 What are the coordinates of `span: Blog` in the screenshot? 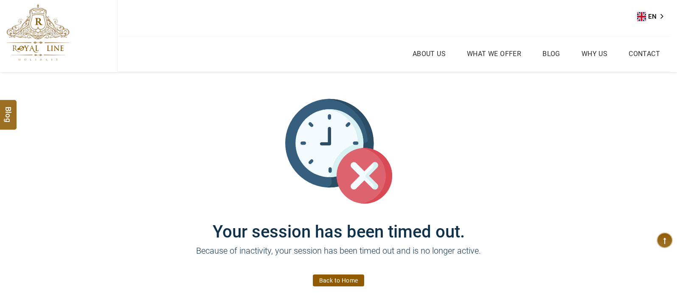 It's located at (8, 109).